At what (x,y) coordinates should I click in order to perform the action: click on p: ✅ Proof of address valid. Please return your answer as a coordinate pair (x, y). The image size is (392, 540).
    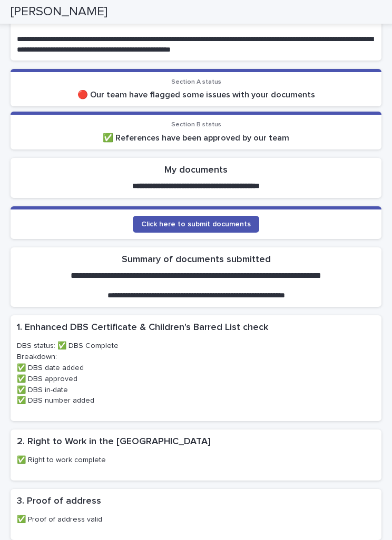
    Looking at the image, I should click on (196, 519).